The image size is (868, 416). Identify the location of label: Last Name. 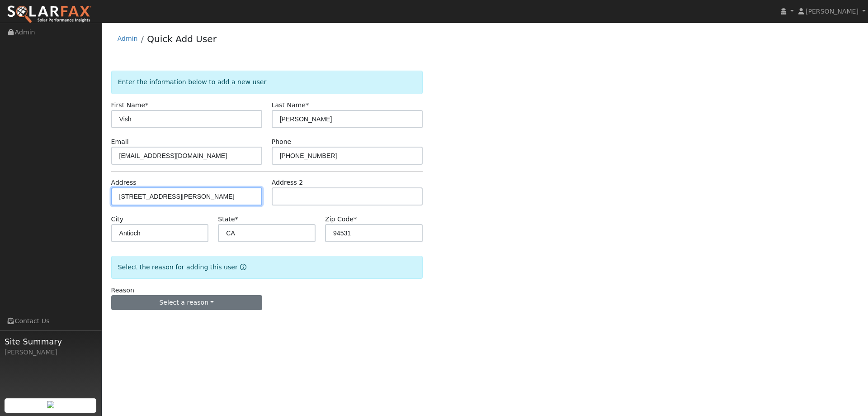
(290, 105).